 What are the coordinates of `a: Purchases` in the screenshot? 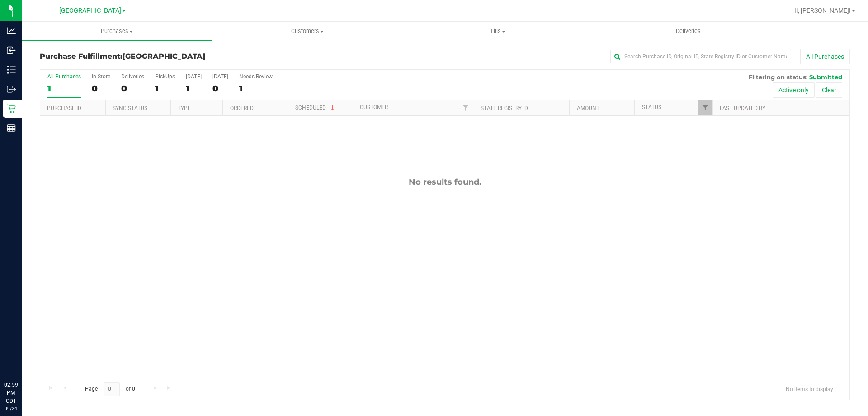 It's located at (116, 31).